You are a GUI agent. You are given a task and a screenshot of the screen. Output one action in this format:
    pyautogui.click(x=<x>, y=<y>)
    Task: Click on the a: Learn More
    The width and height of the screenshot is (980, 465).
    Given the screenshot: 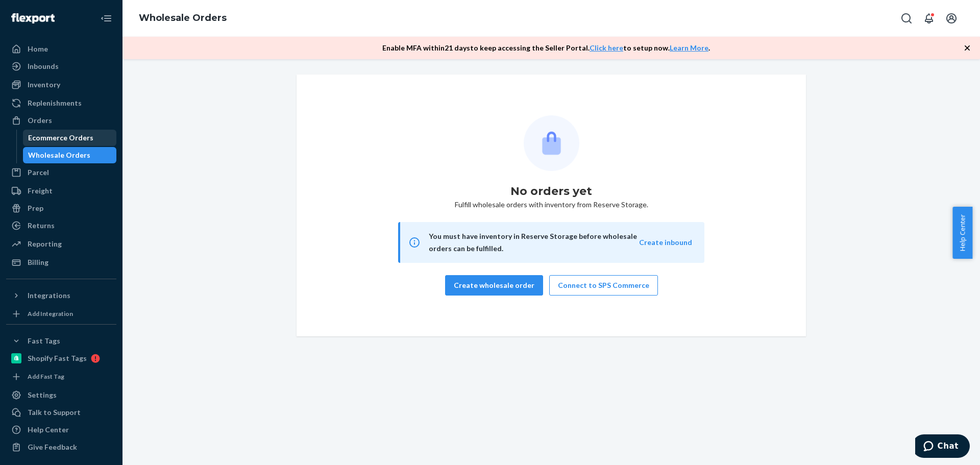 What is the action you would take?
    pyautogui.click(x=689, y=47)
    